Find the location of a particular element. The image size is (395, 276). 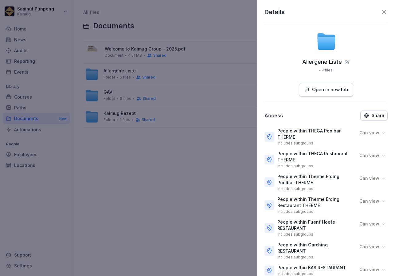

p: People within THEGA Poolbar THERME is located at coordinates (316, 134).